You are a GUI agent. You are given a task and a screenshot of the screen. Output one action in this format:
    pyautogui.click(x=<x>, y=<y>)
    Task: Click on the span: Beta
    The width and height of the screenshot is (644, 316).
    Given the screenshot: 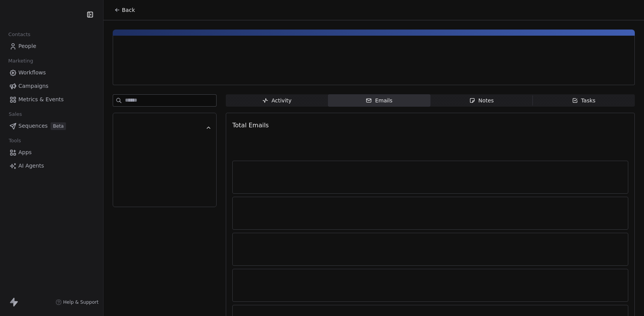 What is the action you would take?
    pyautogui.click(x=58, y=126)
    